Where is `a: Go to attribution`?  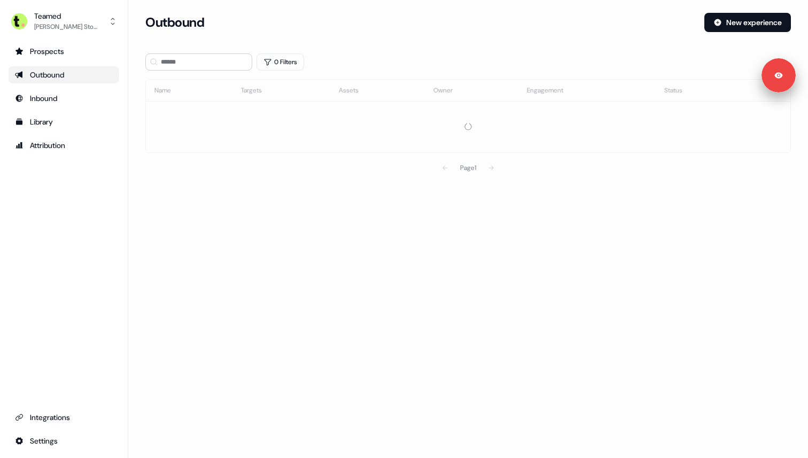
a: Go to attribution is located at coordinates (64, 145).